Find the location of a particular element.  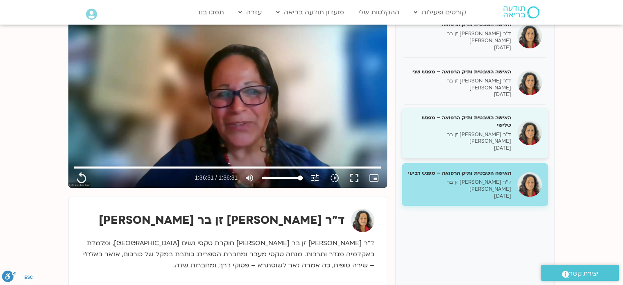

a: ההקלטות שלי is located at coordinates (379, 12).